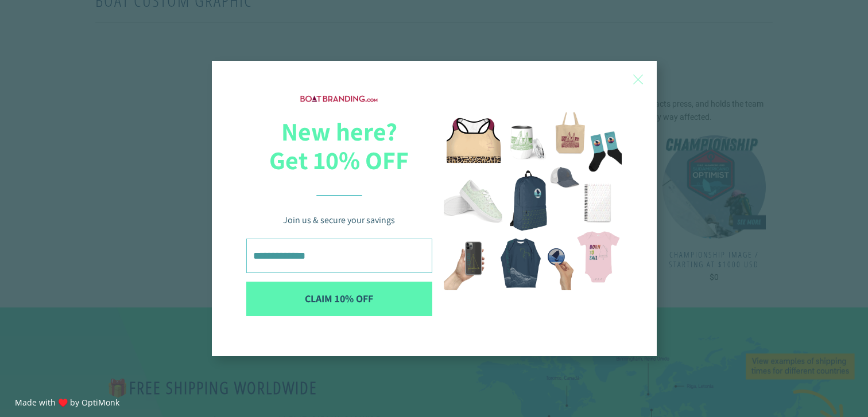 The height and width of the screenshot is (417, 868). Describe the element at coordinates (338, 299) in the screenshot. I see `span: CLAIM 10% OFF` at that location.